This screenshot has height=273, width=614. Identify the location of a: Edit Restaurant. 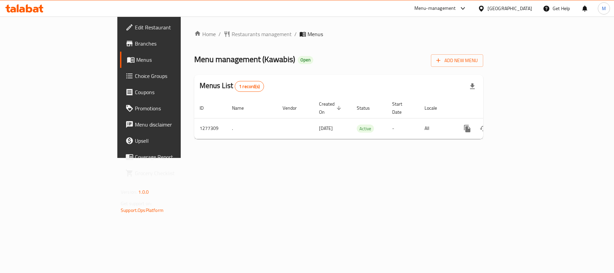
(170, 27).